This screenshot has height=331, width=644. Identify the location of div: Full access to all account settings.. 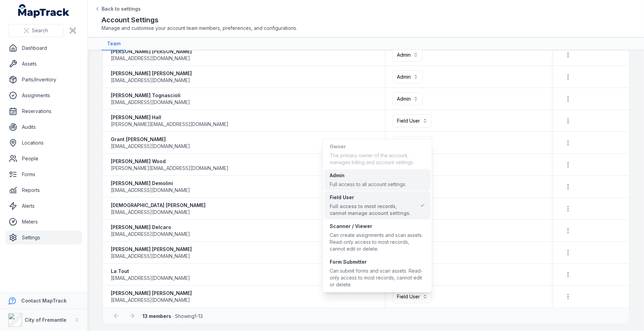
(368, 185).